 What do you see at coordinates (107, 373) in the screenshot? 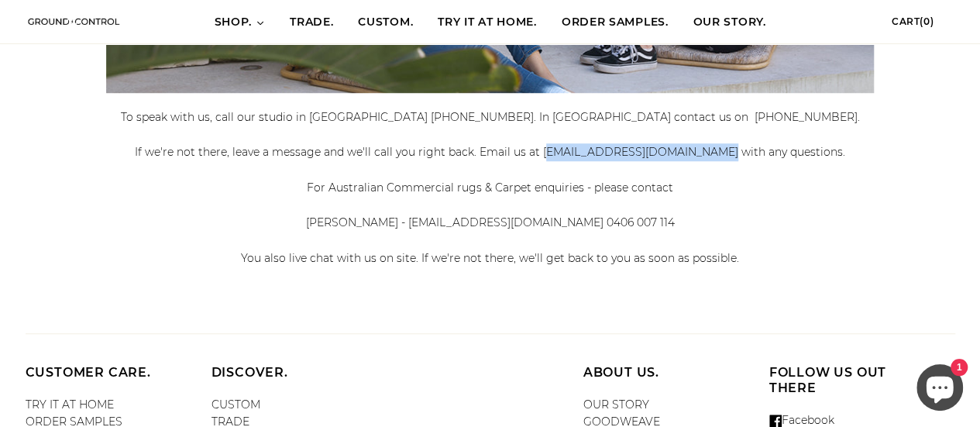
I see `h4: CUSTOMER CARE.` at bounding box center [107, 373].